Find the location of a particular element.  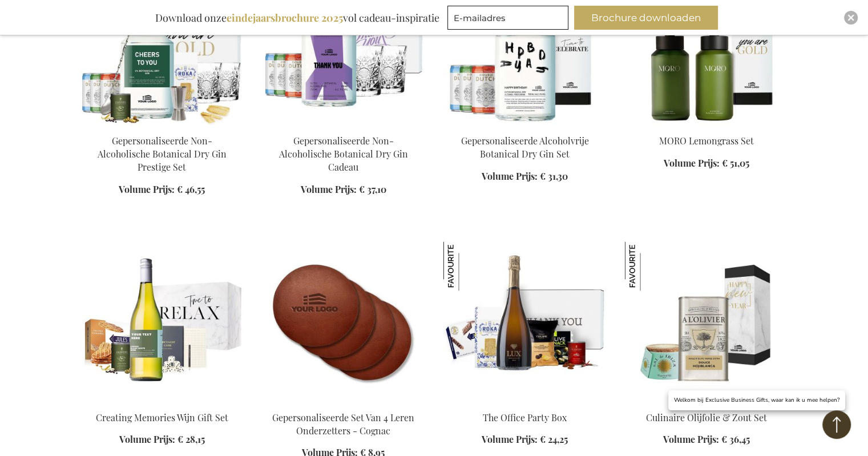

form: marketing offers and promotions is located at coordinates (510, 20).